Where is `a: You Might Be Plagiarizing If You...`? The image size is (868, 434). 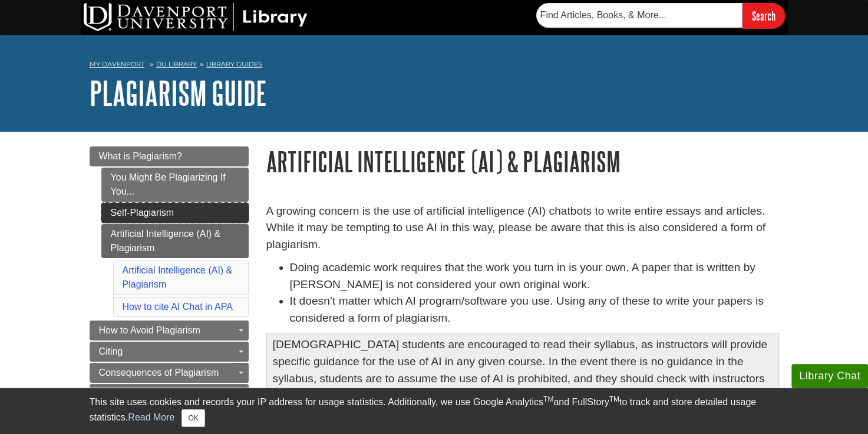 a: You Might Be Plagiarizing If You... is located at coordinates (175, 185).